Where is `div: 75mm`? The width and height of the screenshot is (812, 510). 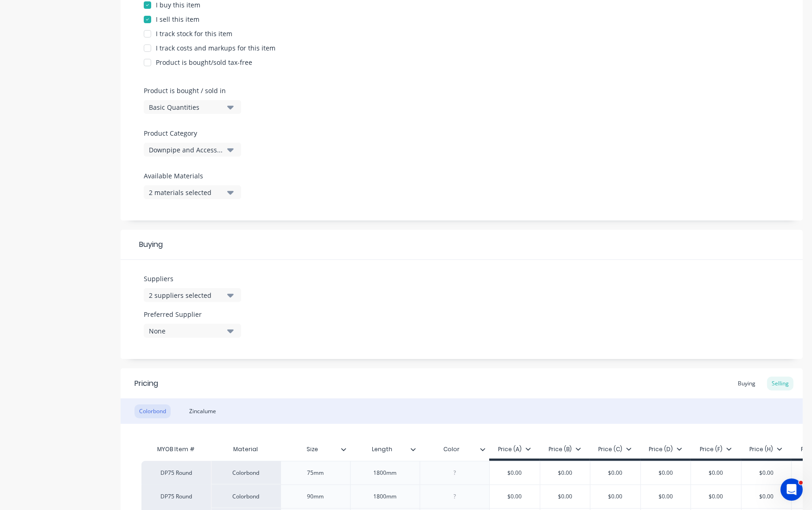 div: 75mm is located at coordinates (316, 473).